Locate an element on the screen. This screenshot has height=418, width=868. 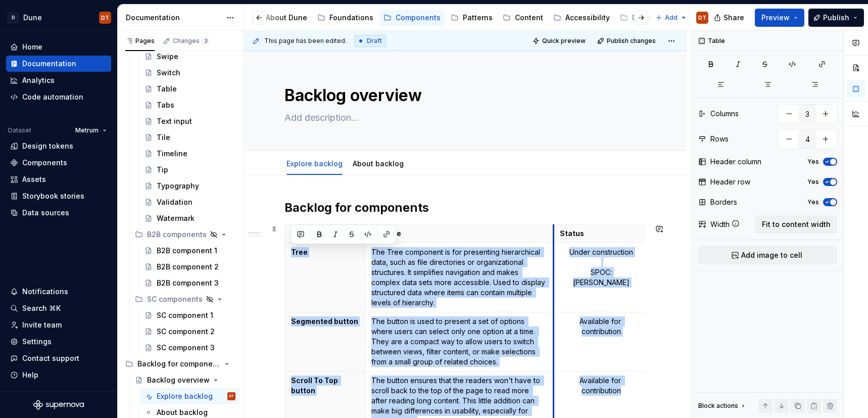
div: Foundations is located at coordinates (351, 18).